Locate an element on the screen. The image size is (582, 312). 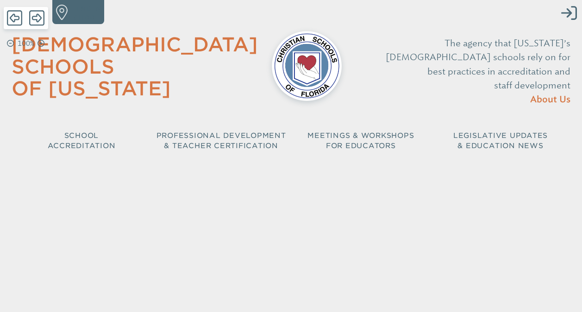
span: Forward is located at coordinates (37, 18).